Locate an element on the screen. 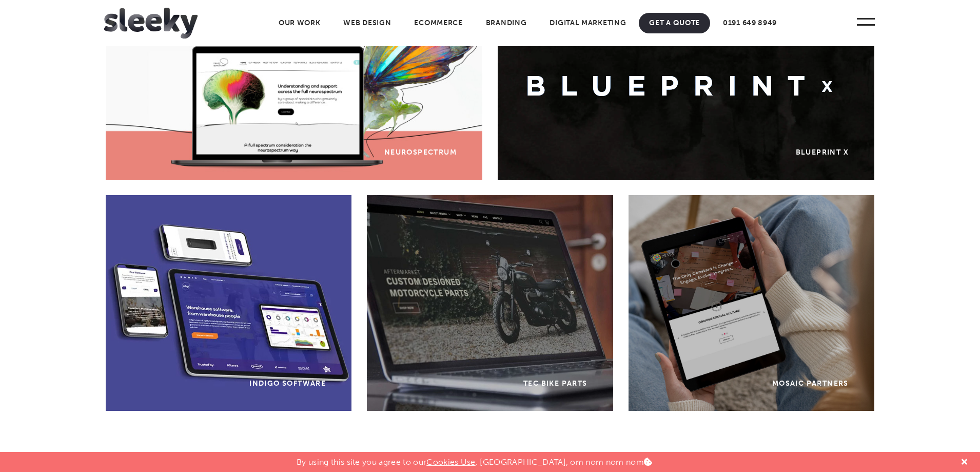 The height and width of the screenshot is (472, 980). div: Indigo Software is located at coordinates (287, 383).